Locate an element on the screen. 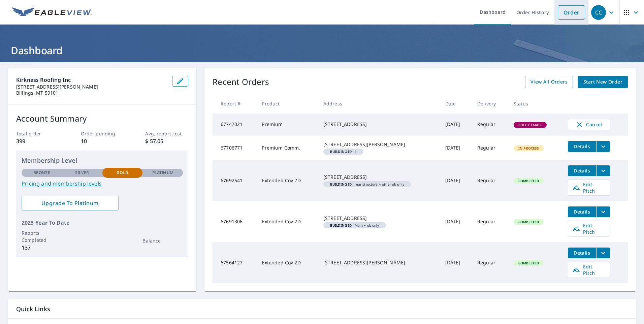 The height and width of the screenshot is (324, 644). p: Kirkness Roofing Inc is located at coordinates (91, 80).